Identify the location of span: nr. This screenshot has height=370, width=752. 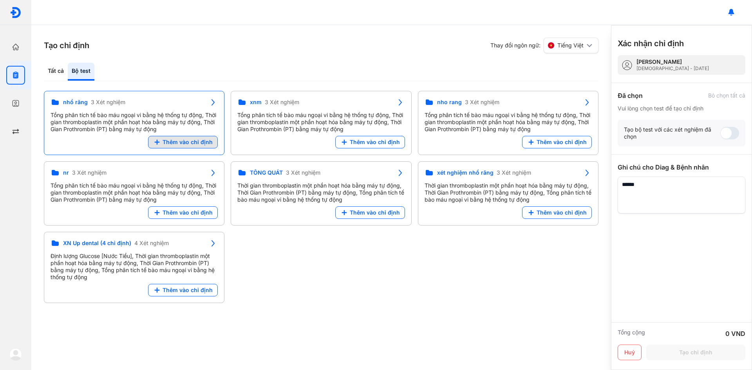
(66, 173).